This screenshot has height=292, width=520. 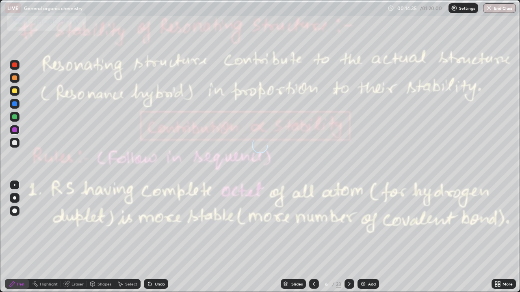 I want to click on div: Highlight, so click(x=49, y=284).